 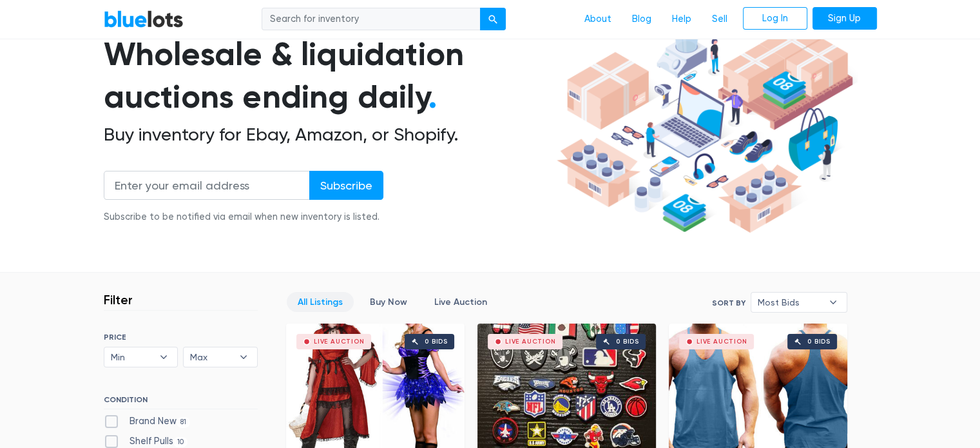 What do you see at coordinates (775, 19) in the screenshot?
I see `a: Log In` at bounding box center [775, 19].